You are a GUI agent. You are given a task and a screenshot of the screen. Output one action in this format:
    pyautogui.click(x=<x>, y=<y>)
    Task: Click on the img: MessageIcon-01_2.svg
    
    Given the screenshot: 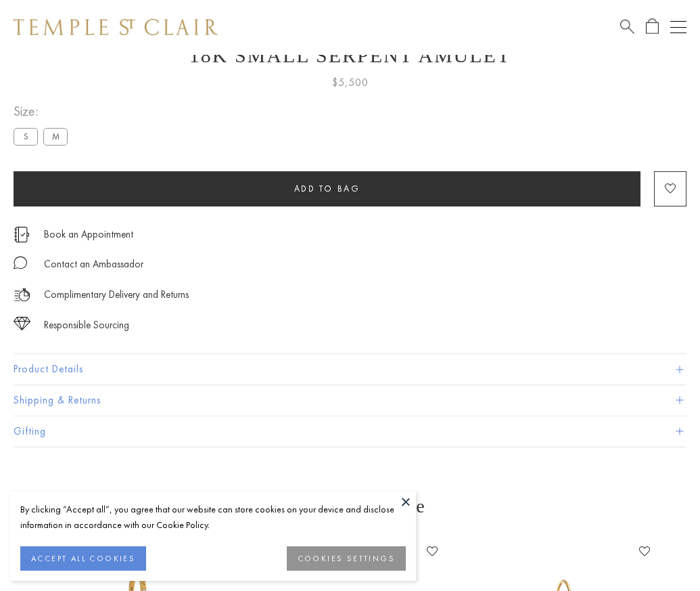 What is the action you would take?
    pyautogui.click(x=20, y=263)
    